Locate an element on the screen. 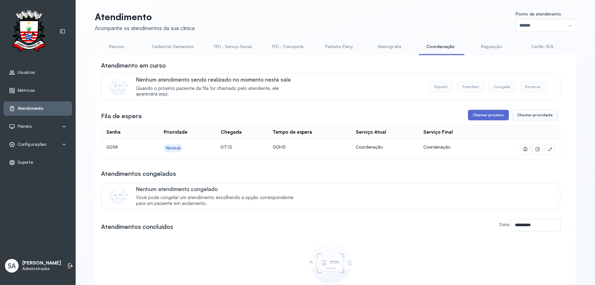 This screenshot has height=285, width=595. img: Logotipo do estabelecimento is located at coordinates (29, 31).